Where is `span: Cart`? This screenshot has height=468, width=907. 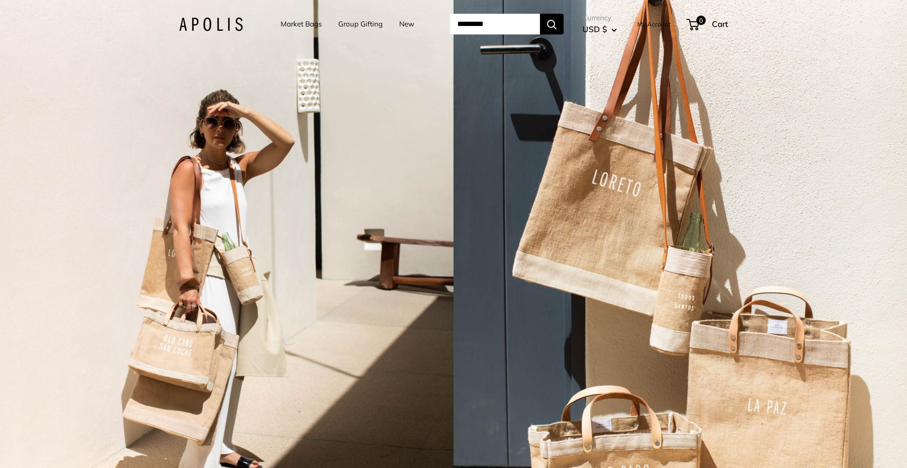
span: Cart is located at coordinates (720, 24).